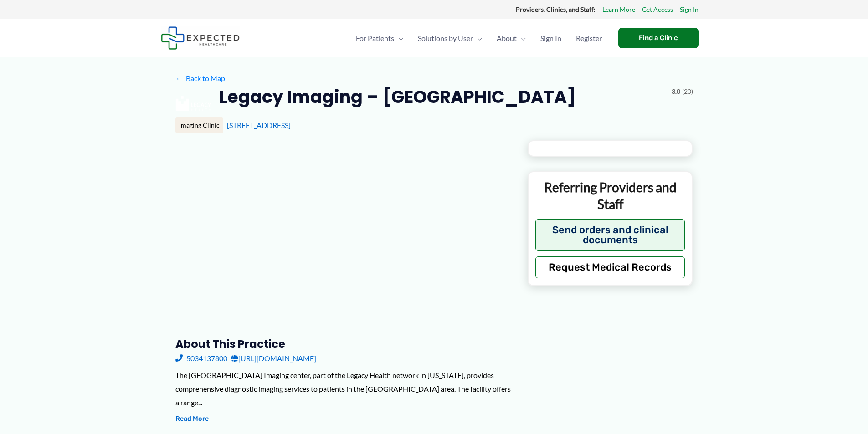 This screenshot has width=868, height=434. What do you see at coordinates (200, 38) in the screenshot?
I see `img: Expected Healthcare Logo - side, dark font, small` at bounding box center [200, 38].